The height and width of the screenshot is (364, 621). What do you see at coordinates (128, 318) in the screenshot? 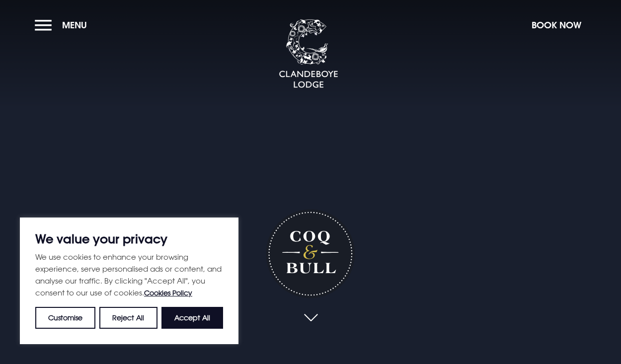
I see `button: Reject All` at bounding box center [128, 318].